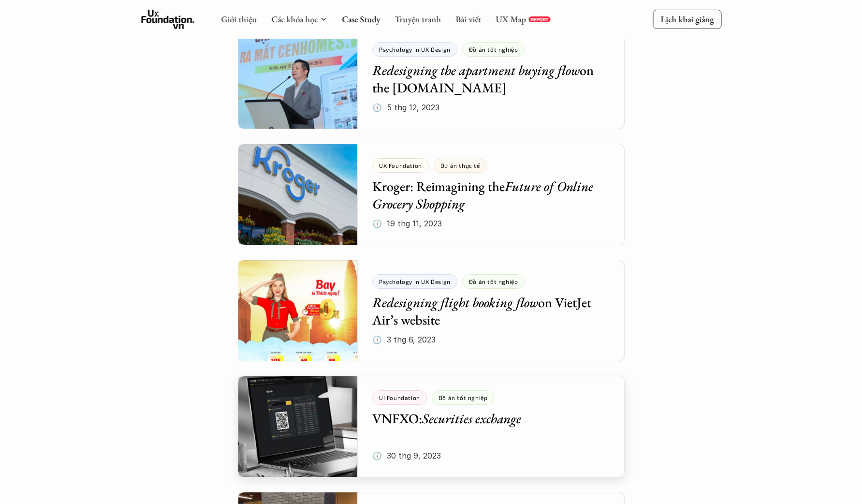 The height and width of the screenshot is (504, 862). Describe the element at coordinates (431, 310) in the screenshot. I see `a: Psychology in UX DesignĐồ án tốt nghiệpRedesigning flight booking flowon VietJet Air’s website🕔 3...` at that location.